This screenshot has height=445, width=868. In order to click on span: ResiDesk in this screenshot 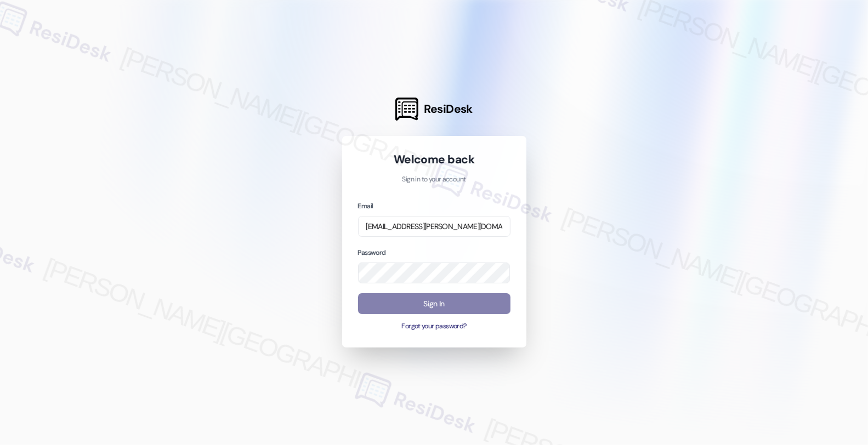, I will do `click(448, 109)`.